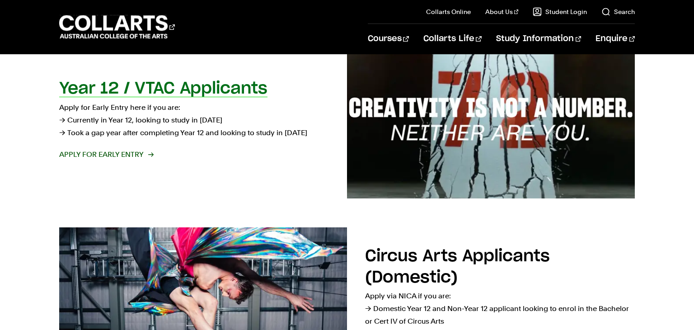 This screenshot has height=330, width=694. I want to click on span: Apply for Early Entry, so click(106, 155).